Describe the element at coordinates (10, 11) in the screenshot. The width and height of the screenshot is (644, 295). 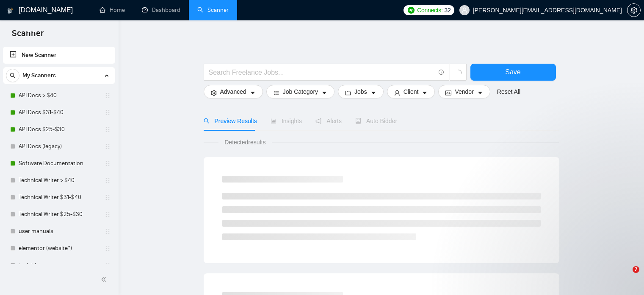
I see `img: logo` at that location.